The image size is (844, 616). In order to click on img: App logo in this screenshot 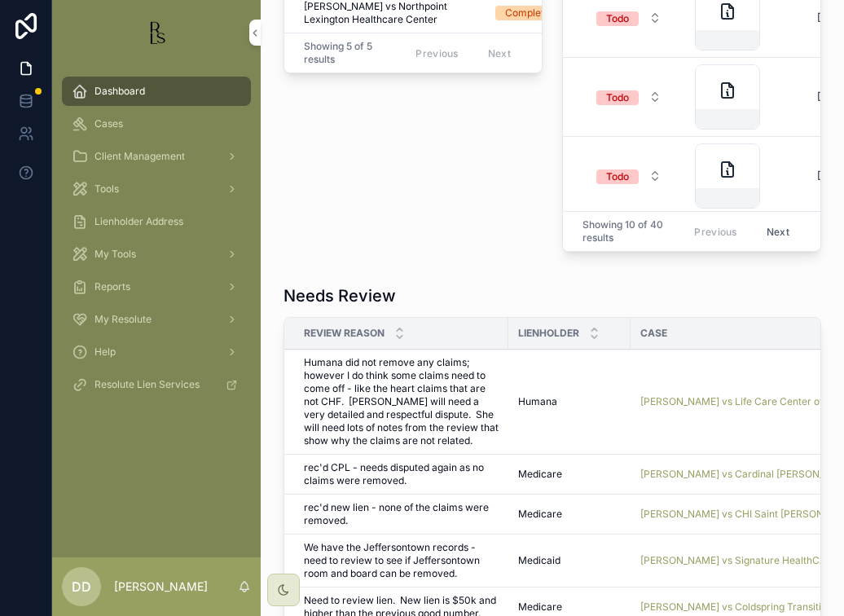, I will do `click(157, 32)`.